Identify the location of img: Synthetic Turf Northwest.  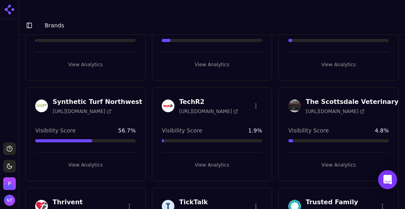
(42, 106).